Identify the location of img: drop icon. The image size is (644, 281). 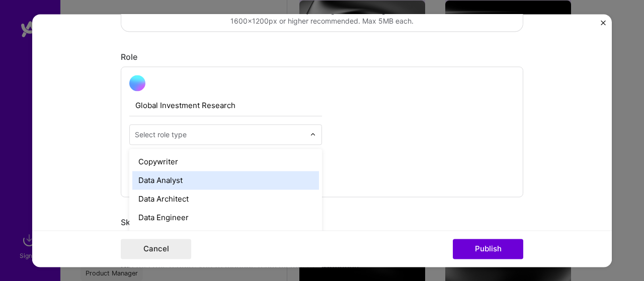
(313, 134).